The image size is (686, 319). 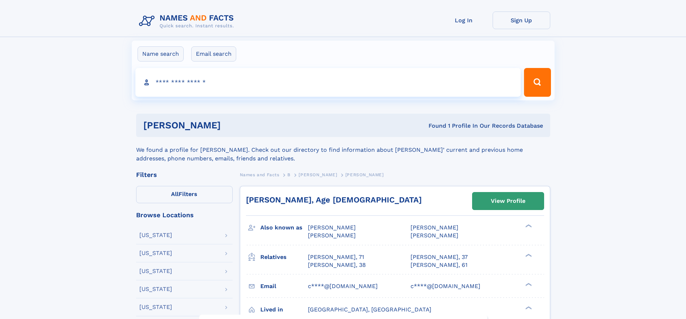 What do you see at coordinates (433, 126) in the screenshot?
I see `div: Found 1 Profile In Our Records Database` at bounding box center [433, 126].